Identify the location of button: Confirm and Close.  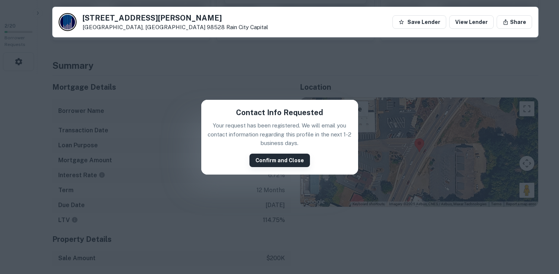
(280, 160).